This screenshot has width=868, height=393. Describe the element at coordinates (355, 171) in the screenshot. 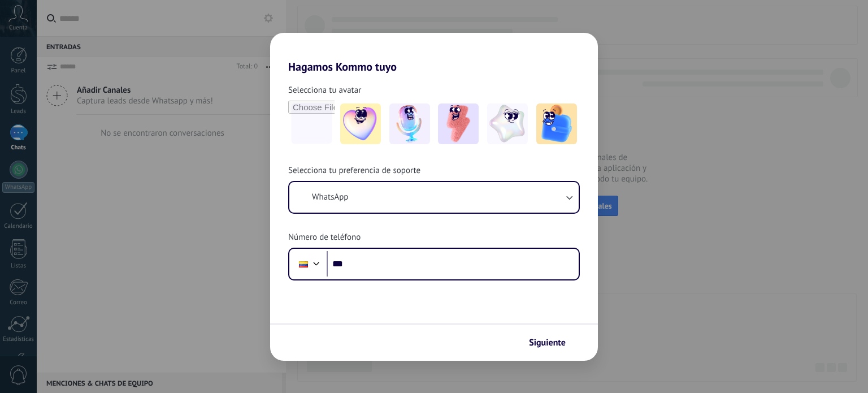

I see `span: Selecciona tu preferencia de soporte` at that location.